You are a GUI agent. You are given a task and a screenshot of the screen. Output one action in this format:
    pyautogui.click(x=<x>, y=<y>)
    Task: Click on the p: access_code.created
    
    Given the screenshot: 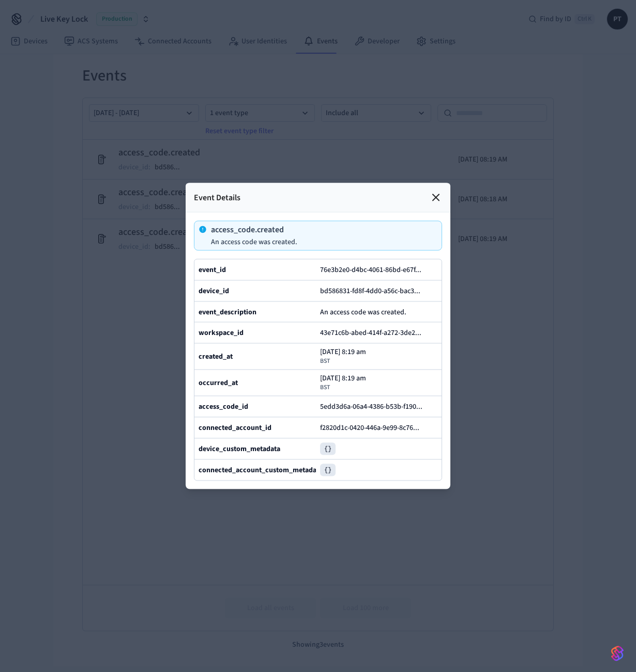 What is the action you would take?
    pyautogui.click(x=253, y=230)
    